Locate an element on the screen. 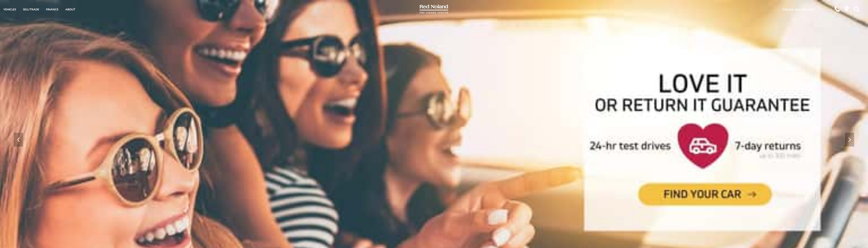 This screenshot has width=868, height=248. a: The Red Noland Way is located at coordinates (798, 10).